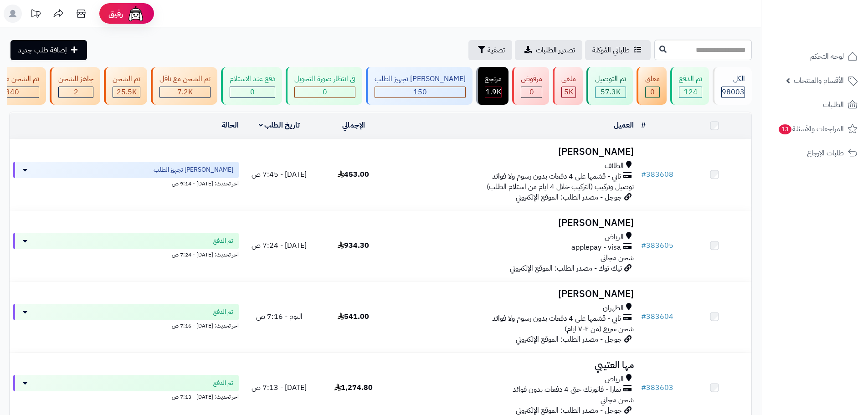  I want to click on span: تصدير الطلبات, so click(555, 50).